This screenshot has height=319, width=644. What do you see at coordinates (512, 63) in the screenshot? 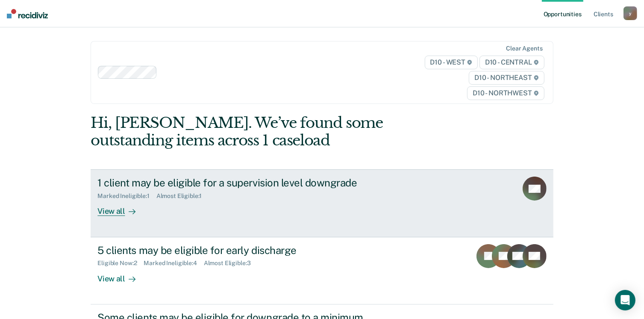
I see `span: D10 - CENTRAL` at bounding box center [512, 63].